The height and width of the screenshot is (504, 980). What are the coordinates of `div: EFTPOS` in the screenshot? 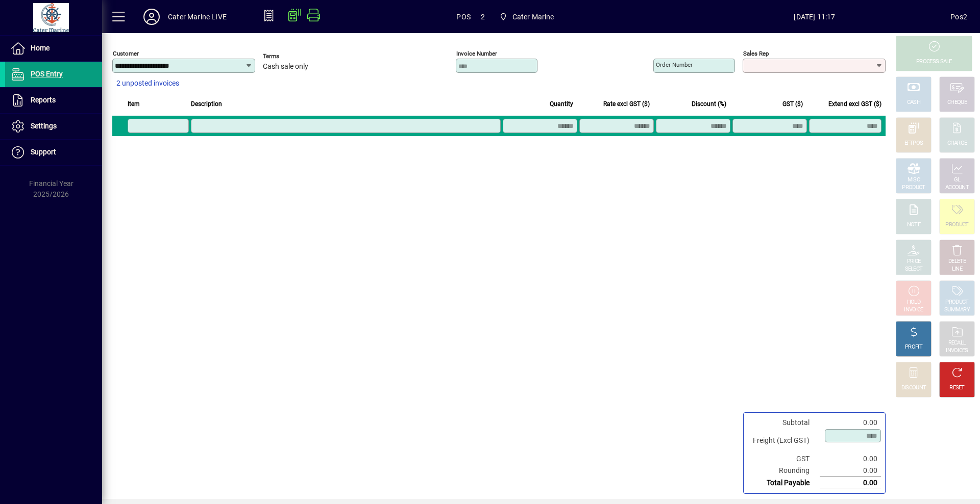 It's located at (914, 144).